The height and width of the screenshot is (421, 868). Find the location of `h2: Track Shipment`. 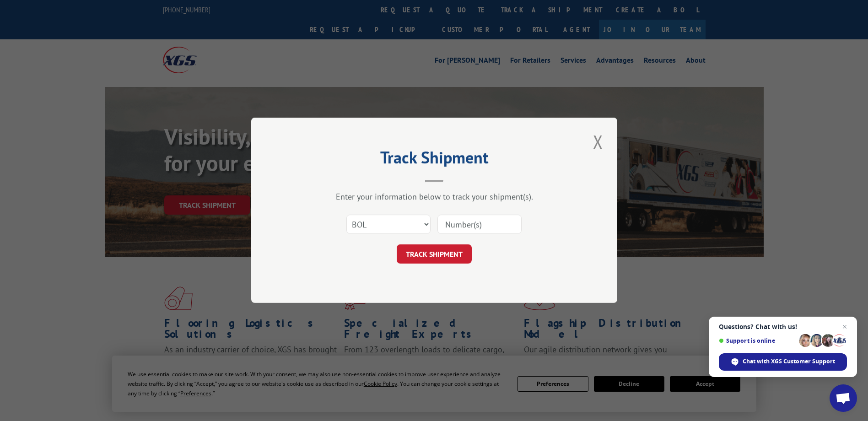

h2: Track Shipment is located at coordinates (434, 159).